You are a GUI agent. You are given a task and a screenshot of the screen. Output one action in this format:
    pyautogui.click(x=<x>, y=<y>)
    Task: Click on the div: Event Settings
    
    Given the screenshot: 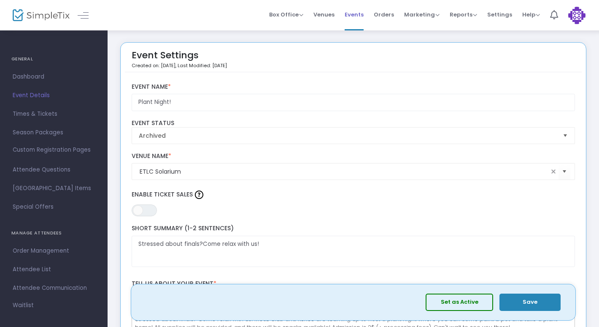 What is the action you would take?
    pyautogui.click(x=179, y=59)
    